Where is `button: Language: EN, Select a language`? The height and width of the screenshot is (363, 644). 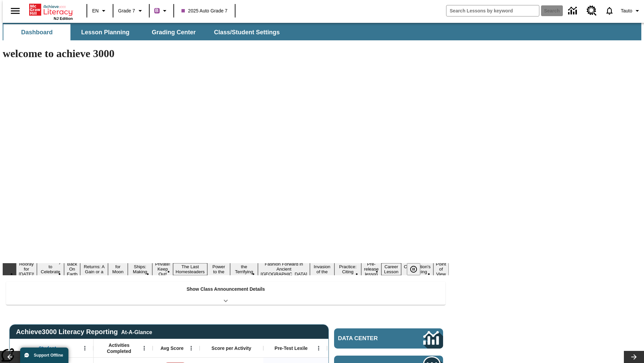
button: Language: EN, Select a language is located at coordinates (100, 10).